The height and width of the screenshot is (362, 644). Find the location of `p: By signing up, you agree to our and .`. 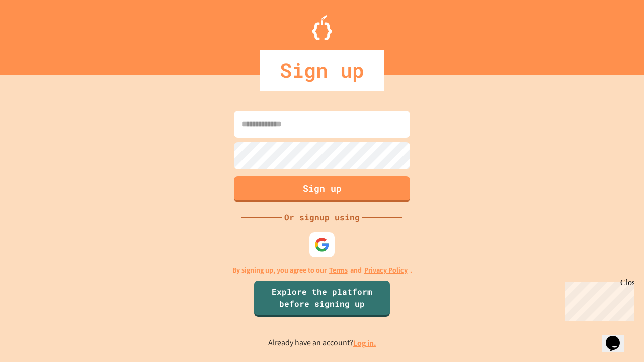

p: By signing up, you agree to our and . is located at coordinates (322, 270).